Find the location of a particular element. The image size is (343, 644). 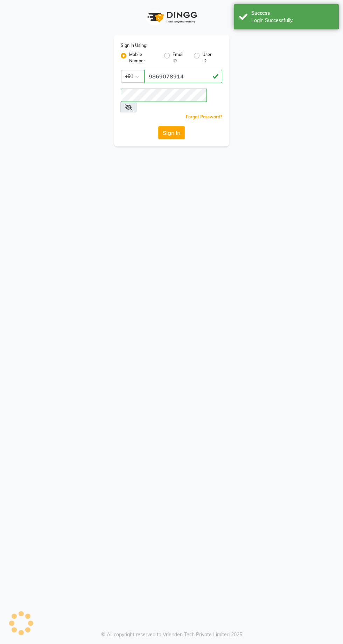

button: Sign In is located at coordinates (172, 133).